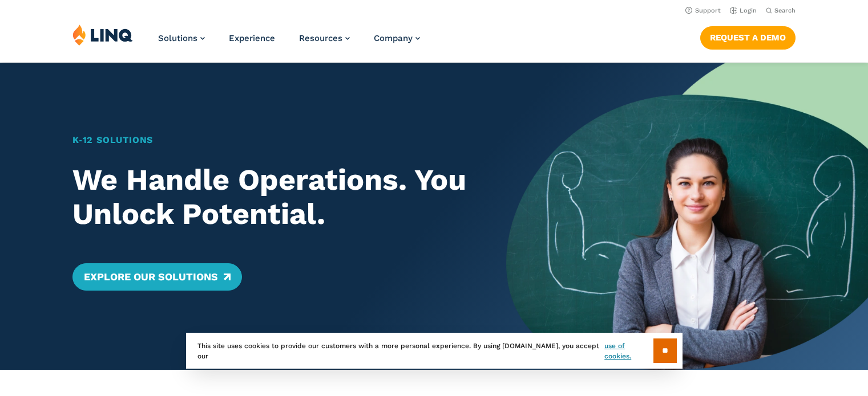  What do you see at coordinates (103, 35) in the screenshot?
I see `img: LINQ | K‑12 Software` at bounding box center [103, 35].